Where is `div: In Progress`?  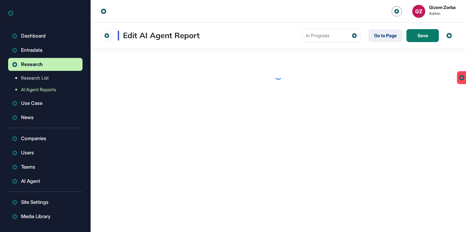 div: In Progress is located at coordinates (332, 36).